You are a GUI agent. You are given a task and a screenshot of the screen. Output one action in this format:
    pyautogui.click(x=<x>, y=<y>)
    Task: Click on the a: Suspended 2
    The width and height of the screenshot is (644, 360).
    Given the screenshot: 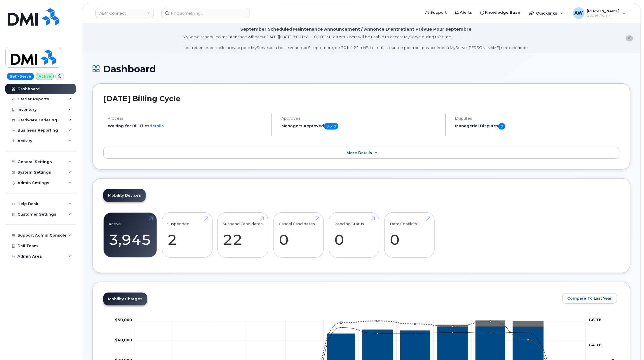 What is the action you would take?
    pyautogui.click(x=187, y=235)
    